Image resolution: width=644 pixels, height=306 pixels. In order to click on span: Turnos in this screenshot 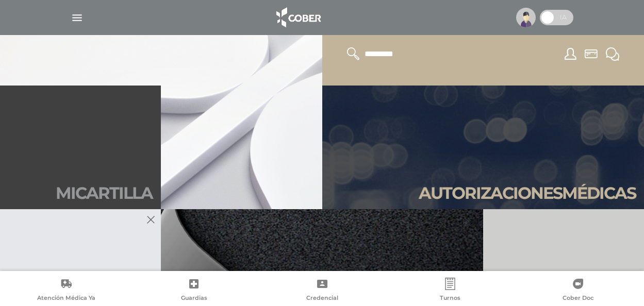, I will do `click(450, 299)`.